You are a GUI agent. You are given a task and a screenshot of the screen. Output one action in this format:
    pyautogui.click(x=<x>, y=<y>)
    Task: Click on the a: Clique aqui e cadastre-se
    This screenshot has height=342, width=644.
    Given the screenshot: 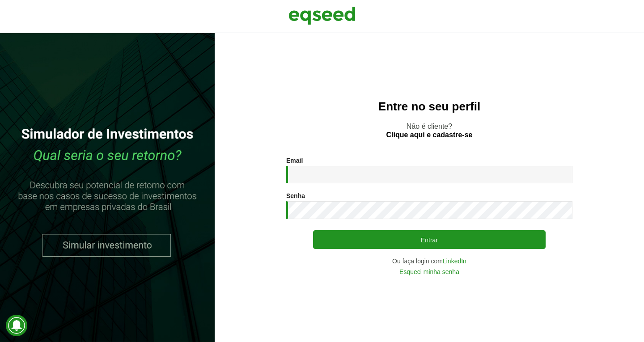 What is the action you would take?
    pyautogui.click(x=430, y=135)
    